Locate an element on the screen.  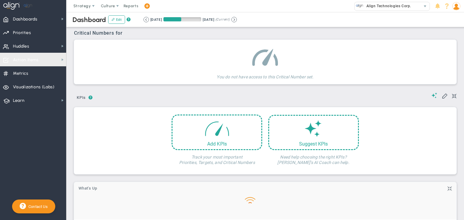
span: Strategy is located at coordinates (82, 6).